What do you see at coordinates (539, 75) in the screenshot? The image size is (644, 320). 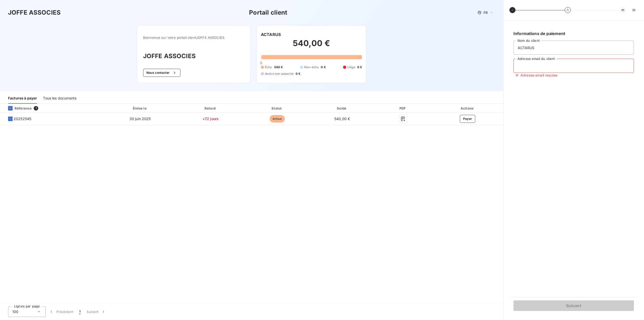 I see `span: Adresse email requise` at bounding box center [539, 75].